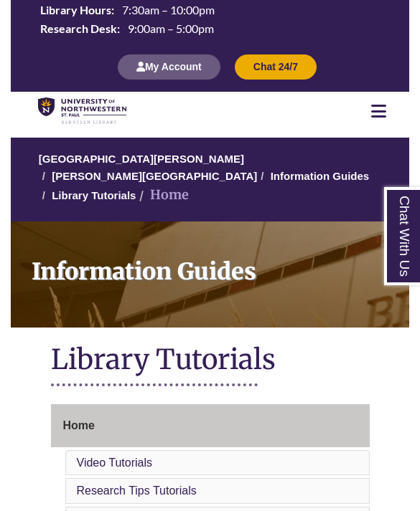 The height and width of the screenshot is (511, 420). Describe the element at coordinates (210, 361) in the screenshot. I see `h1: Library Tutorials` at that location.